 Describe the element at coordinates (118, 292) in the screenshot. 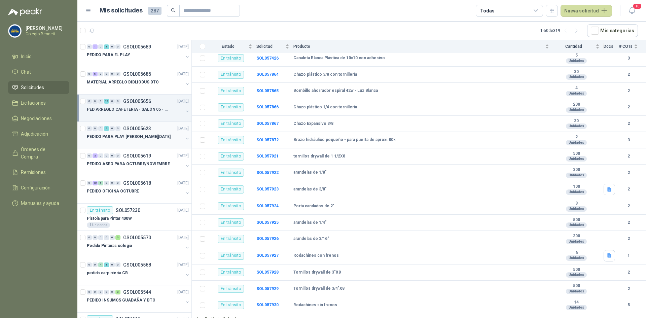

I see `div: 3` at that location.